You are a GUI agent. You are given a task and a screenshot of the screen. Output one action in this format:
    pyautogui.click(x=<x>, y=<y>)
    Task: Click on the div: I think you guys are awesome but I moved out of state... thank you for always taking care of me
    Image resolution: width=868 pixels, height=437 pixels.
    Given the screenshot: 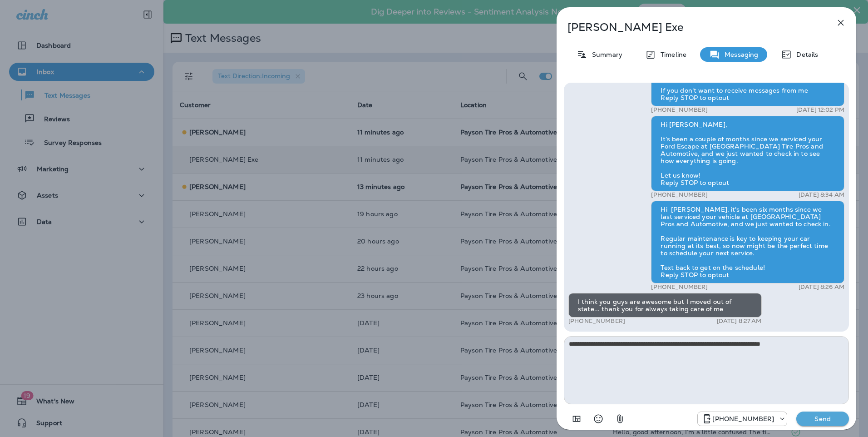 What is the action you would take?
    pyautogui.click(x=666, y=305)
    